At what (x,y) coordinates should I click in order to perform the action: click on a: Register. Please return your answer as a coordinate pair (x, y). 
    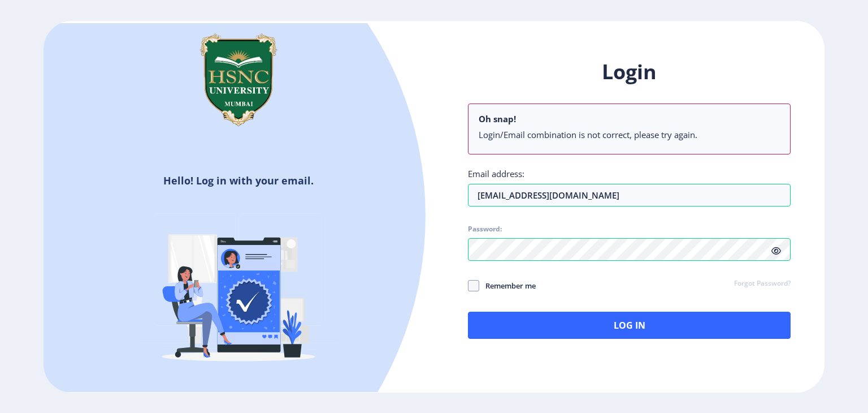
    Looking at the image, I should click on (311, 399).